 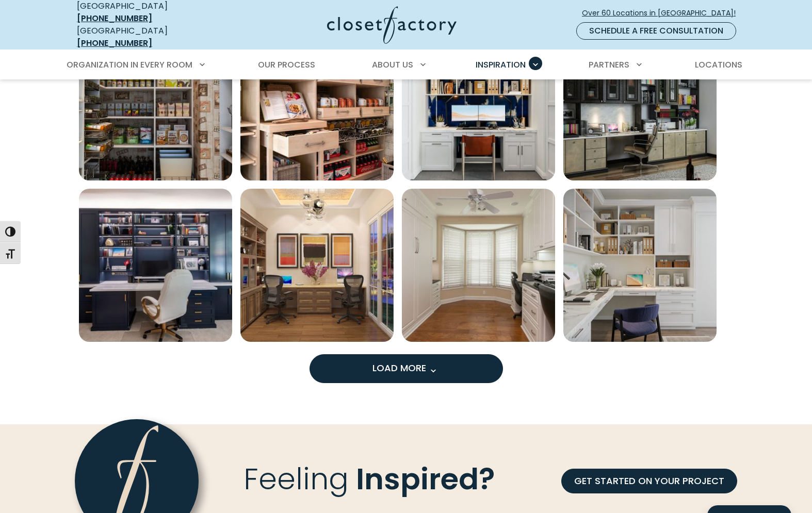 What do you see at coordinates (639, 103) in the screenshot?
I see `img: Home office wall unit with rolling ladder, glass panel doors, and integrated LED lighting.` at bounding box center [639, 103].